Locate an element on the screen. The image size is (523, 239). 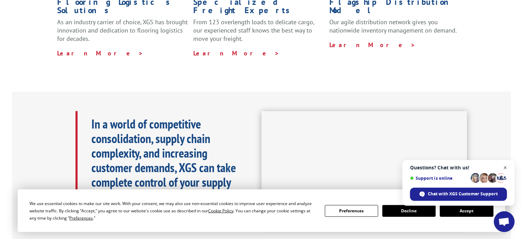
p: From 123 overlength loads to delicate cargo, our experienced staff knows the best way to move you... is located at coordinates (259, 33).